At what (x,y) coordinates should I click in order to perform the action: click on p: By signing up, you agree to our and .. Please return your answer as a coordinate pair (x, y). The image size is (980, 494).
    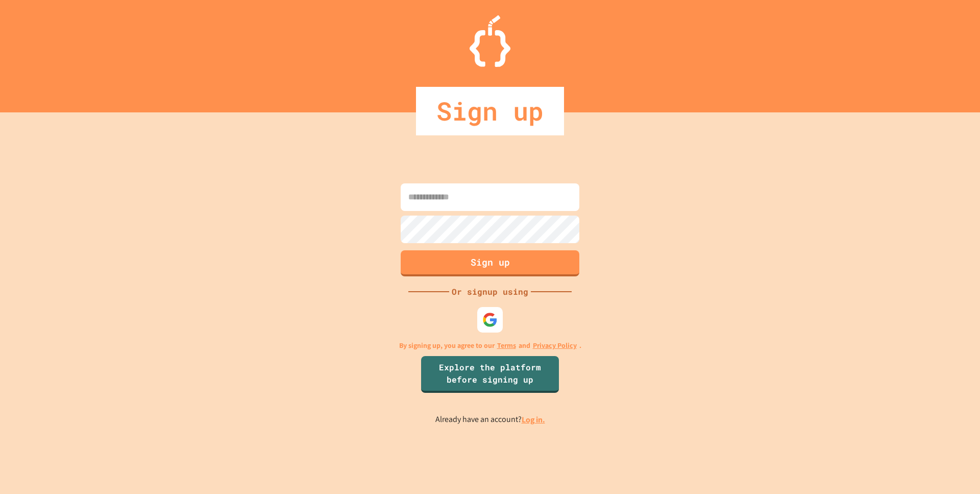
    Looking at the image, I should click on (490, 345).